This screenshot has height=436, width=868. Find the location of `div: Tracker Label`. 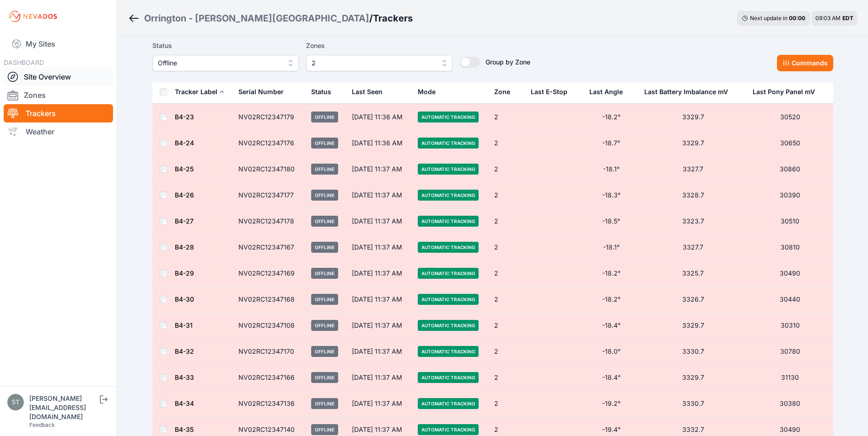

div: Tracker Label is located at coordinates (196, 92).